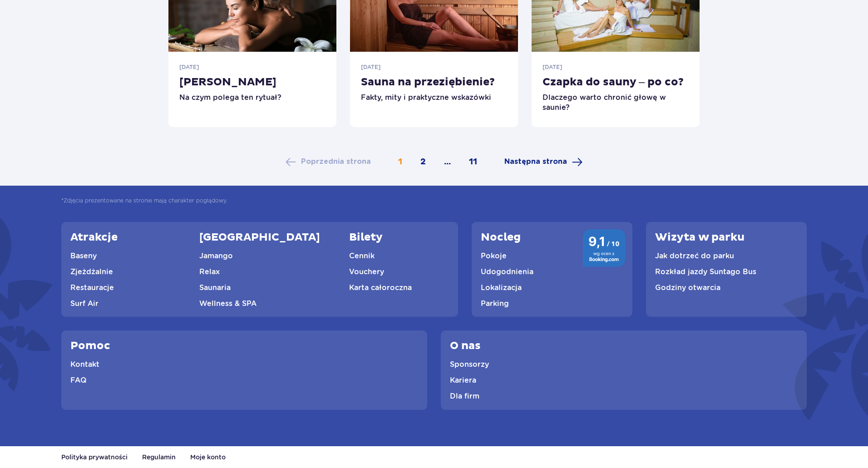  I want to click on a: Kontakt, so click(85, 364).